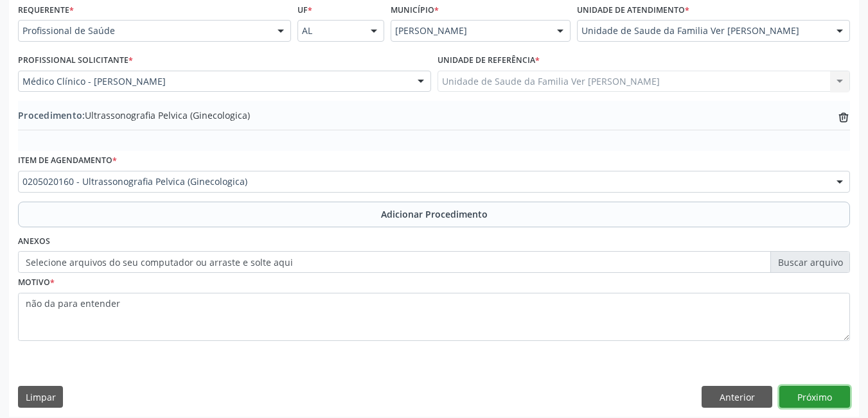 This screenshot has height=418, width=868. What do you see at coordinates (68, 161) in the screenshot?
I see `label: Item de agendamento` at bounding box center [68, 161].